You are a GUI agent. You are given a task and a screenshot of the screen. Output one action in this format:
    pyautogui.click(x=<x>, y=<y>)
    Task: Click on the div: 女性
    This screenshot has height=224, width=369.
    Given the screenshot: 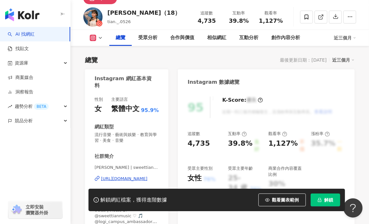 What is the action you would take?
    pyautogui.click(x=195, y=178)
    